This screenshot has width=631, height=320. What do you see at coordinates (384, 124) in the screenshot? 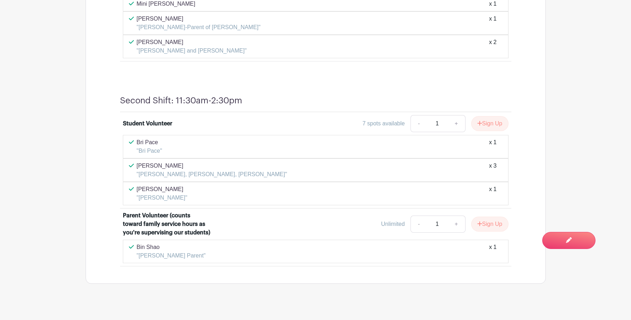
I see `div: 7 spots available` at bounding box center [384, 124].